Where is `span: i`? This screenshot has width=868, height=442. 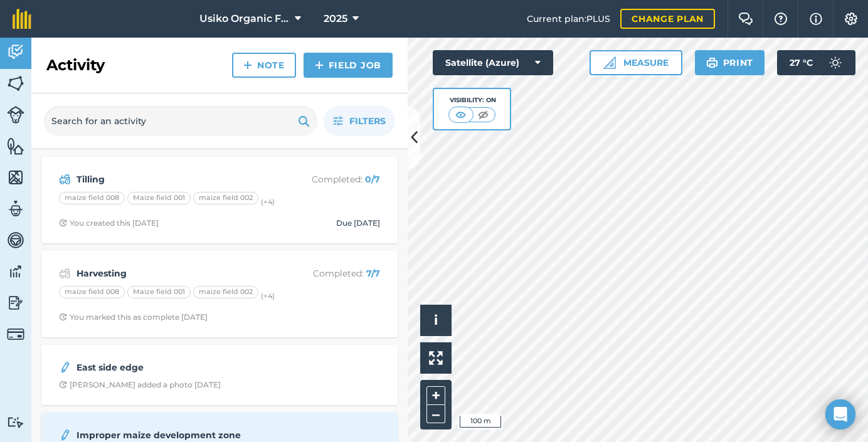 span: i is located at coordinates (436, 319).